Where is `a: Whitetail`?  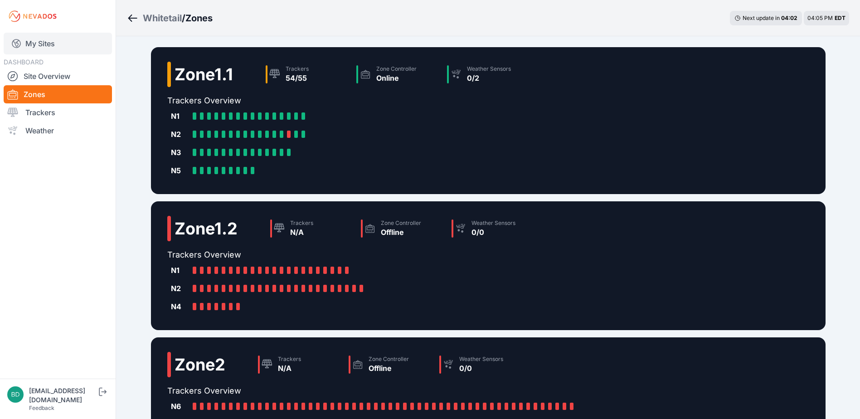
a: Whitetail is located at coordinates (162, 18).